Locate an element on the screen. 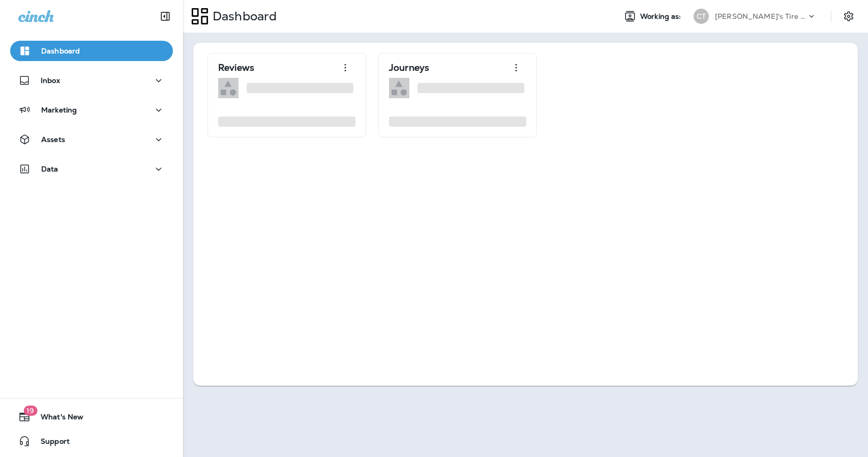 Image resolution: width=868 pixels, height=457 pixels. p: Reviews is located at coordinates (236, 67).